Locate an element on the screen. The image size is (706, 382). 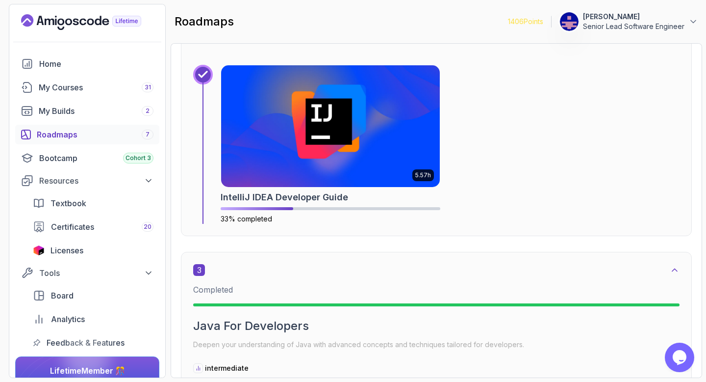
a: courses is located at coordinates (87, 87).